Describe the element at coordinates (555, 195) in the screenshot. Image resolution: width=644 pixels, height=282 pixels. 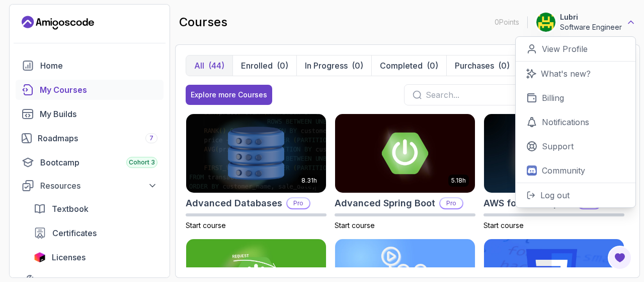
I see `p: Log out` at that location.